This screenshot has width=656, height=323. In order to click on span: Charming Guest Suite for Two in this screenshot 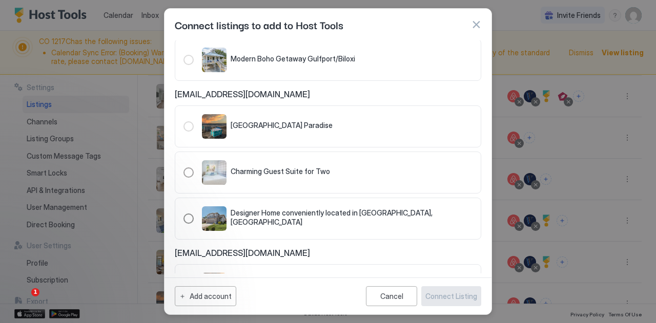, I will do `click(280, 172)`.